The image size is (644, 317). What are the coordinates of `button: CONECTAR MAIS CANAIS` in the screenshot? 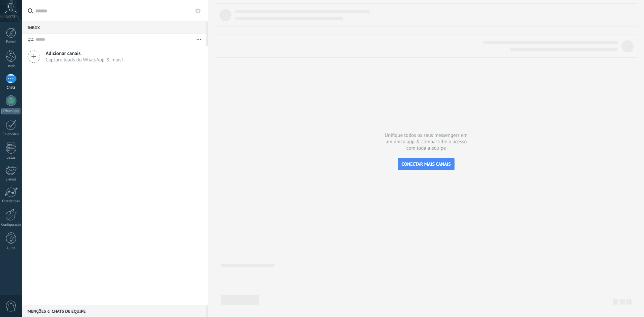 It's located at (426, 164).